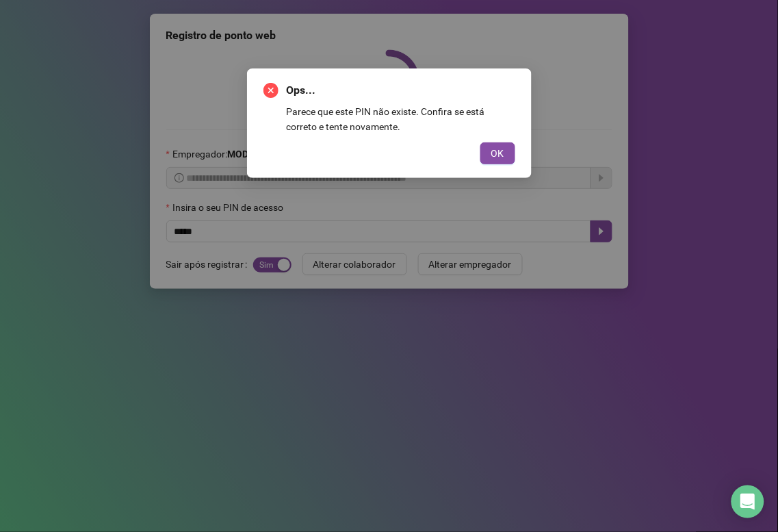 This screenshot has width=778, height=532. I want to click on div: Parece que este PIN não existe. Confira se está correto e tente novamente., so click(401, 119).